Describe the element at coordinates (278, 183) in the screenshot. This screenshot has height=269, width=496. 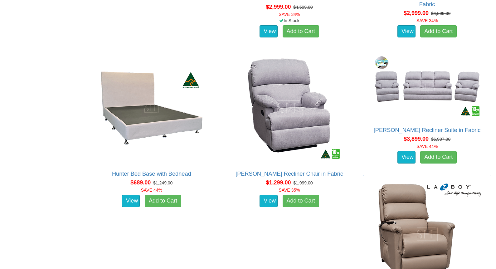
I see `span: $1,299.00` at that location.